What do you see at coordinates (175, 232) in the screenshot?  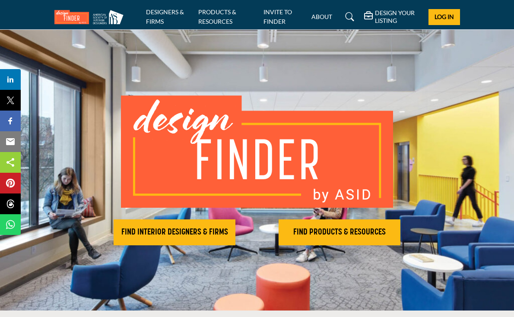 I see `button: FIND INTERIOR DESIGNERS & FIRMS` at bounding box center [175, 232].